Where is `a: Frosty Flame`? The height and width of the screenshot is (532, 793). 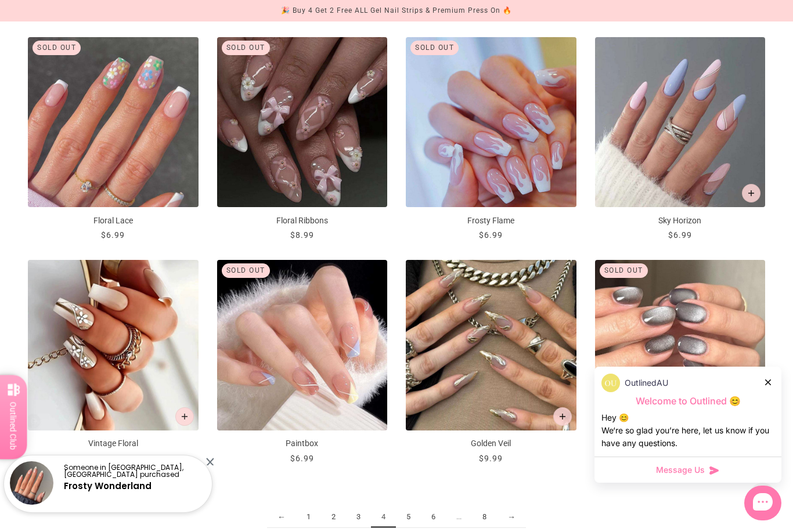 a: Frosty Flame is located at coordinates (491, 139).